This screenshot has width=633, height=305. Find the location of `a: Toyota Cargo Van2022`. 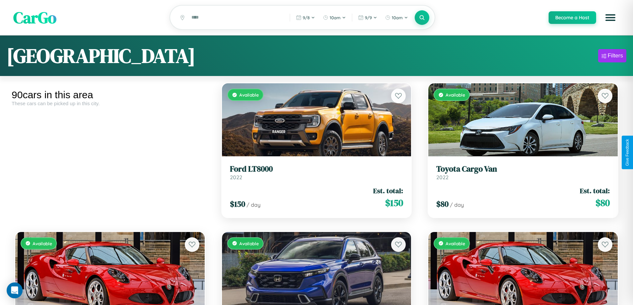

a: Toyota Cargo Van2022 is located at coordinates (523, 172).